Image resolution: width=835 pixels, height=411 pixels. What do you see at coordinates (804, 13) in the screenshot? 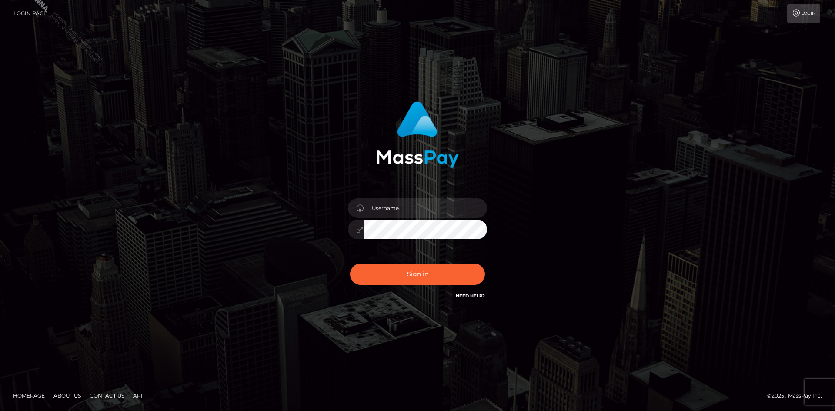
I see `a: Login` at bounding box center [804, 13].